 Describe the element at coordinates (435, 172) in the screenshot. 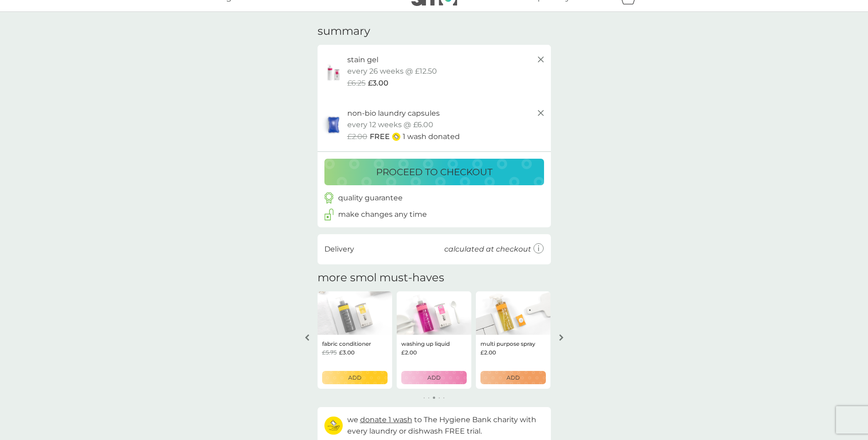

I see `button: proceed to checkout` at that location.